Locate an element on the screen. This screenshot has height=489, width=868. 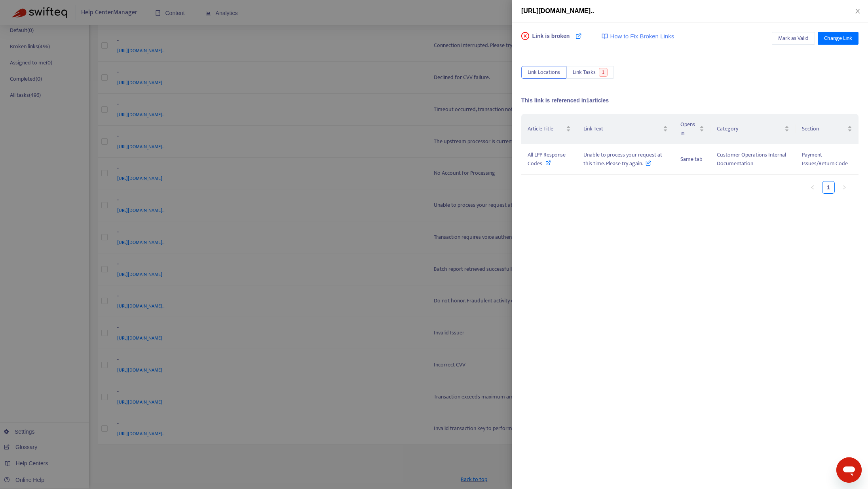
th: Opens in is located at coordinates (692, 129).